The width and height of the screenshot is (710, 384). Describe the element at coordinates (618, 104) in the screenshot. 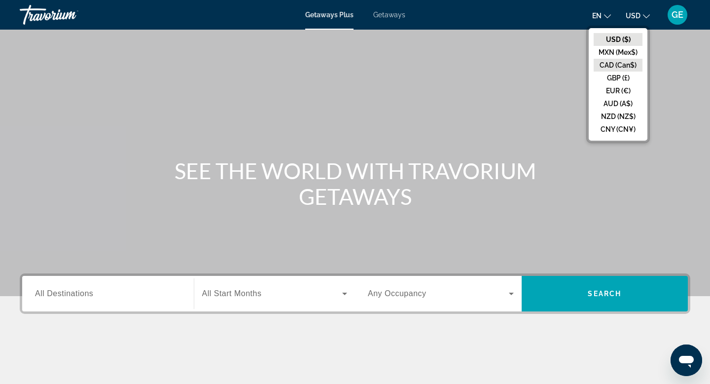

I see `button: AUD (A$)` at that location.